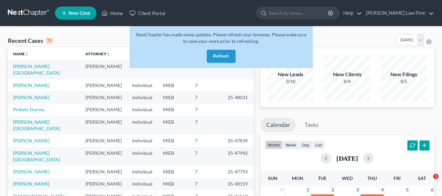  Describe the element at coordinates (21, 54) in the screenshot. I see `a: Nameunfold_more` at that location.